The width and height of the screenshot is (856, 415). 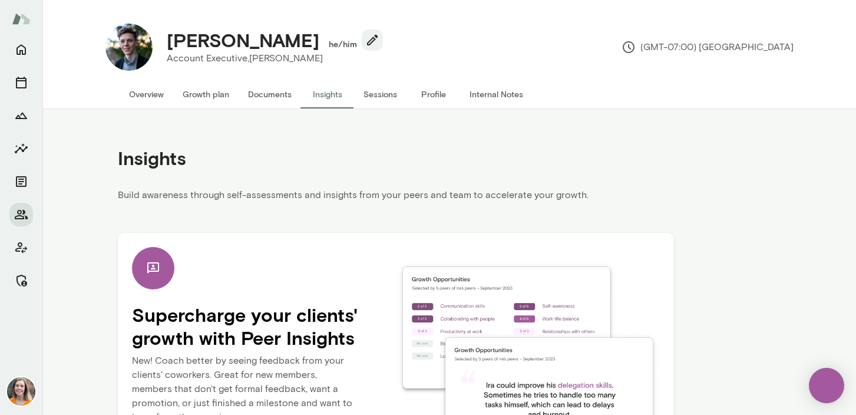 What do you see at coordinates (434, 94) in the screenshot?
I see `button: Profile` at bounding box center [434, 94].